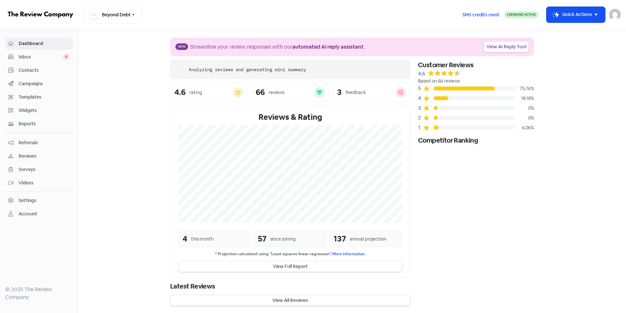 The height and width of the screenshot is (313, 626). I want to click on span: Inbox, so click(40, 57).